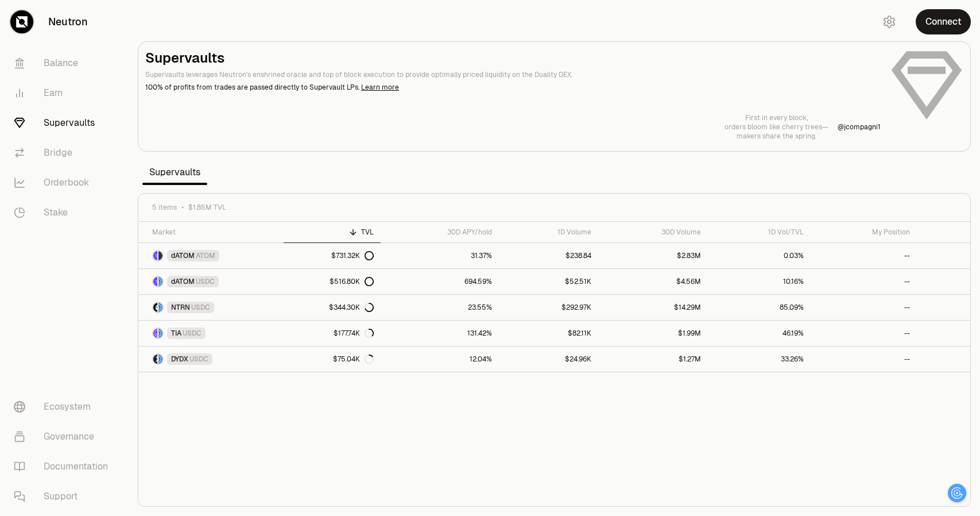  I want to click on div: 1D Vol/TVL, so click(759, 232).